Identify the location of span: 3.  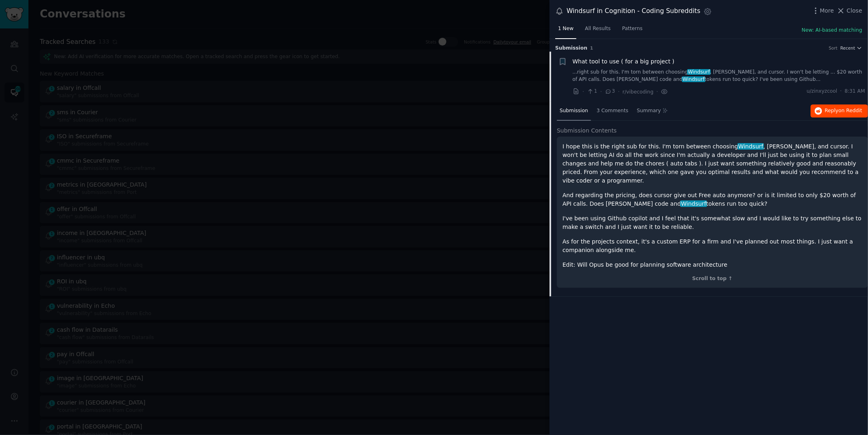
(610, 92).